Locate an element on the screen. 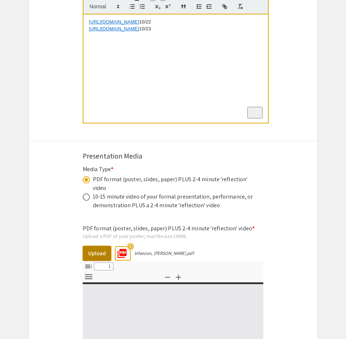 The width and height of the screenshot is (346, 339). mat-icon: highlight_off is located at coordinates (130, 246).